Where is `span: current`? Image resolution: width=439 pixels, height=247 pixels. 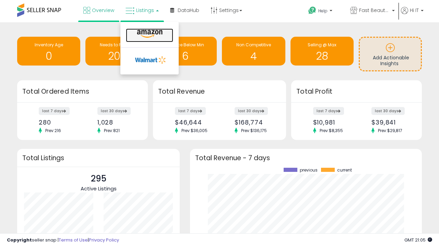 span: current is located at coordinates (344, 170).